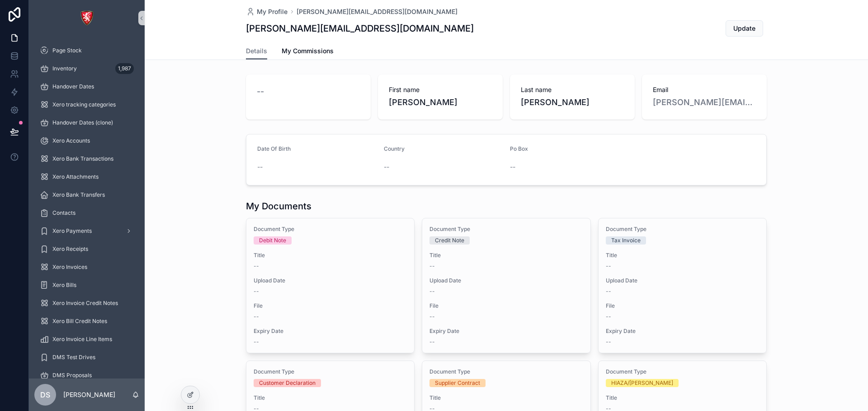 This screenshot has width=868, height=411. I want to click on div: Debit Note, so click(273, 240).